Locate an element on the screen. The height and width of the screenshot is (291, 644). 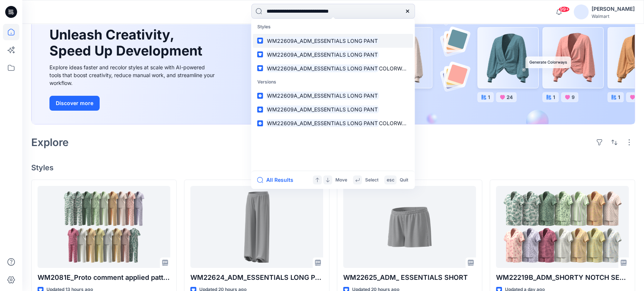
h2: Explore is located at coordinates (50, 142).